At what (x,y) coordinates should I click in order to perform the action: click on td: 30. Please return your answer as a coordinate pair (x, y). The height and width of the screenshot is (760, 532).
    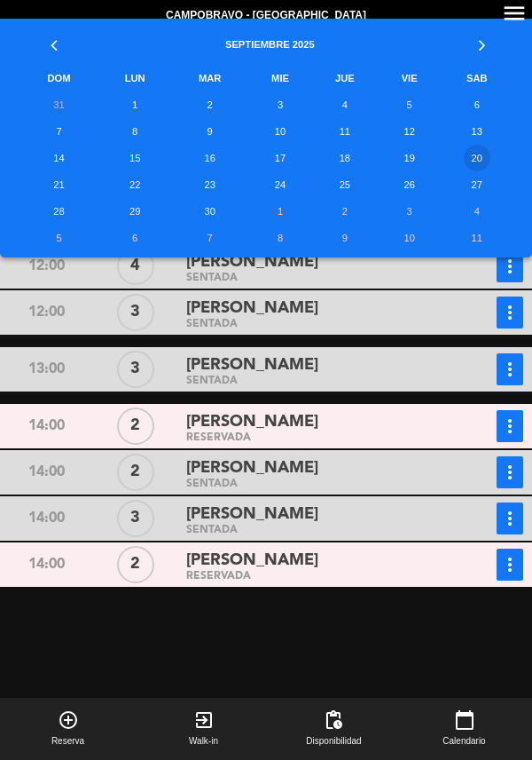
    Looking at the image, I should click on (209, 211).